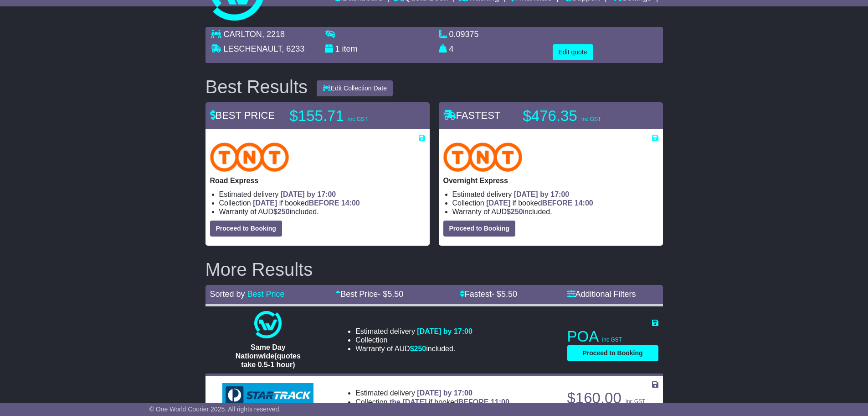  Describe the element at coordinates (613, 397) in the screenshot. I see `p: $160.00` at that location.